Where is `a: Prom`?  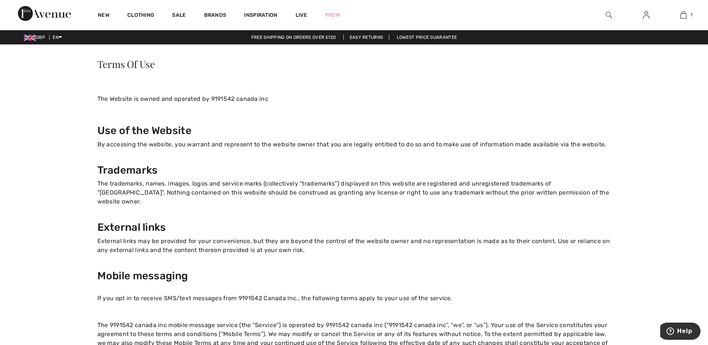 a: Prom is located at coordinates (332, 15).